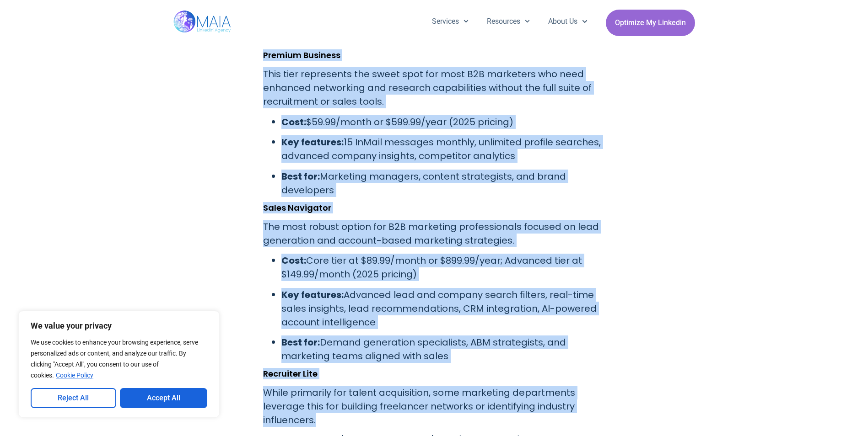 The height and width of the screenshot is (436, 868). What do you see at coordinates (434, 374) in the screenshot?
I see `h3: Recruiter Lite` at bounding box center [434, 374].